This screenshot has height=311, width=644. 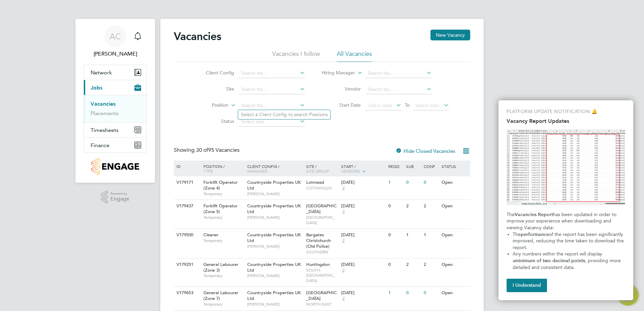 I want to click on span: Forklift Operator (Zone 4), so click(x=221, y=186).